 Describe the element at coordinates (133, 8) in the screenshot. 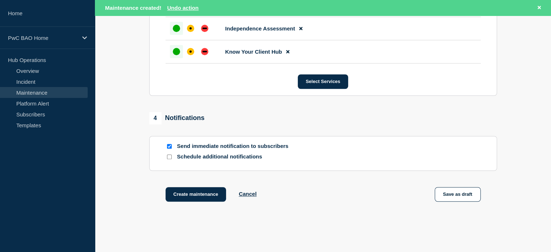

I see `span: Maintenance created!` at that location.